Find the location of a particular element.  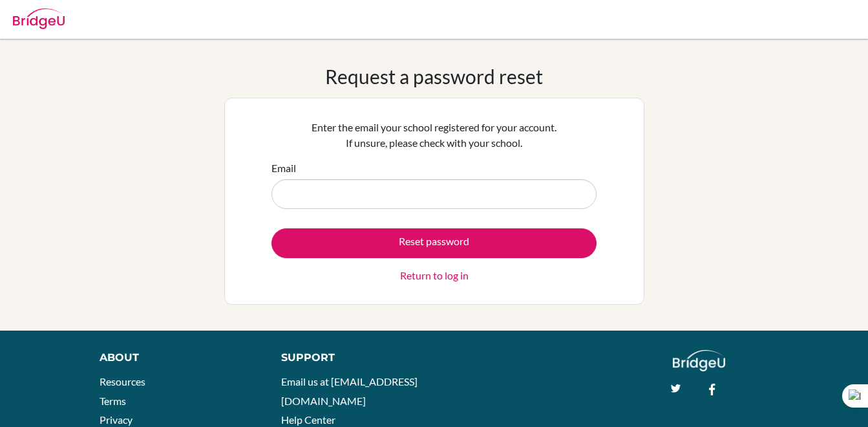

div: About is located at coordinates (176, 358).